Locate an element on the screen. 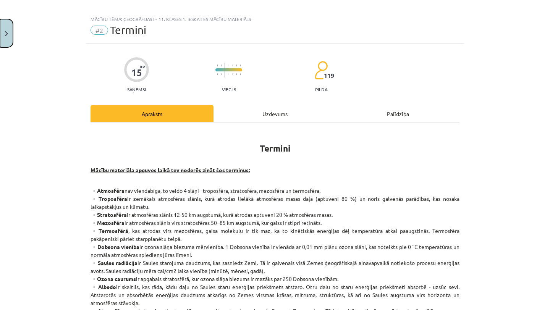  strong: ▫️Dobsona vienība is located at coordinates (115, 247).